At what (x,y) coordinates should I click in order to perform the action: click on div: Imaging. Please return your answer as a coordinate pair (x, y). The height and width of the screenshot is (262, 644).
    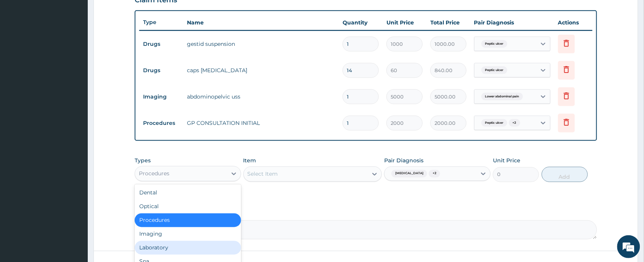
    Looking at the image, I should click on (188, 235).